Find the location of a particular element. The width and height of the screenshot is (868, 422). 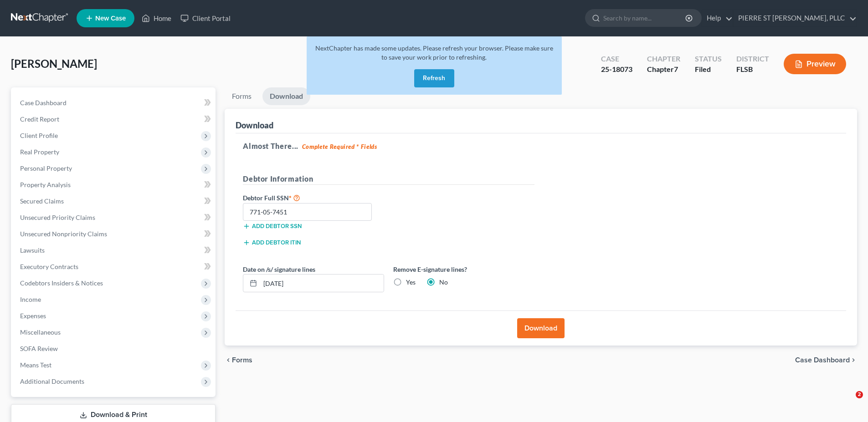

button: Add debtor SSN is located at coordinates (272, 226).